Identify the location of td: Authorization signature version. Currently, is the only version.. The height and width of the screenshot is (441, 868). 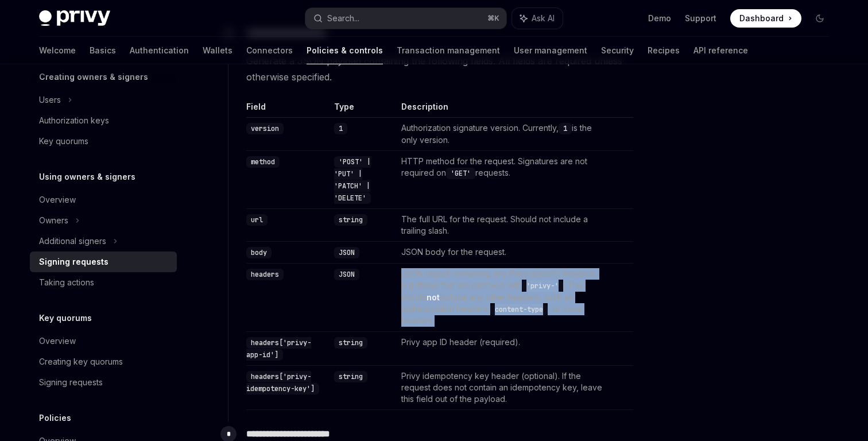
(503, 135).